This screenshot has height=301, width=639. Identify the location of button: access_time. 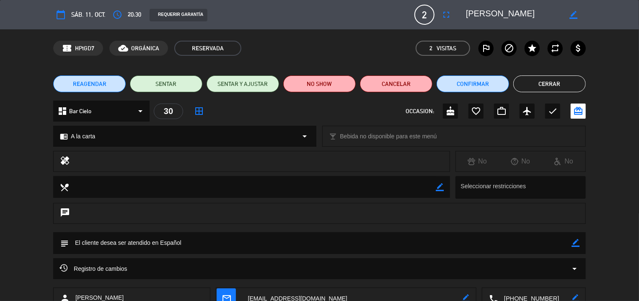
(117, 15).